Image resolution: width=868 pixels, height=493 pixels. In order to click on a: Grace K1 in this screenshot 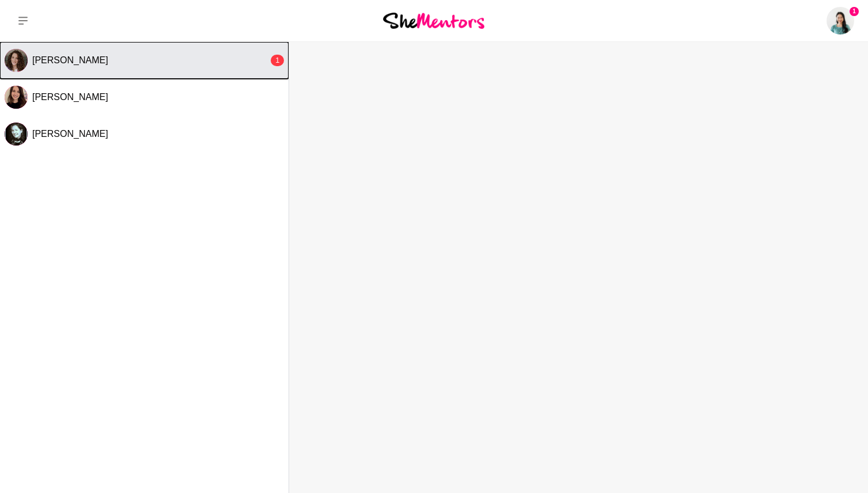, I will do `click(840, 21)`.